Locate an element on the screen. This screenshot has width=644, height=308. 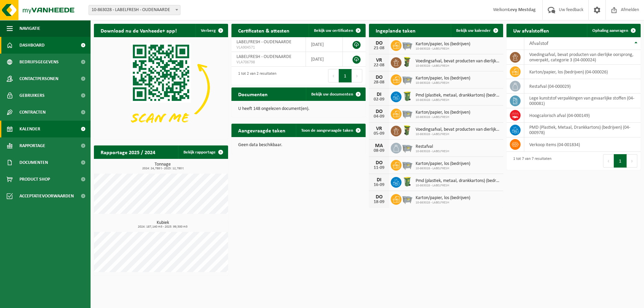
a: Bekijk rapportage is located at coordinates (202, 152).